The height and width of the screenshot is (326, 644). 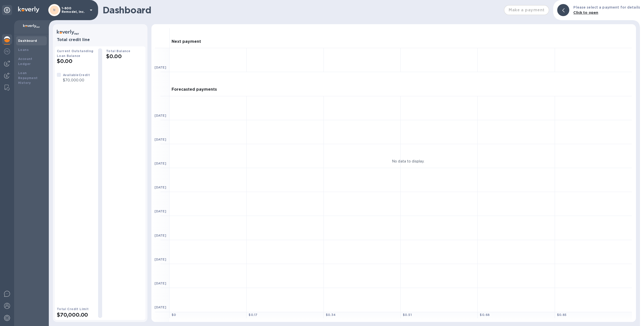 What do you see at coordinates (29, 10) in the screenshot?
I see `img: Logo` at bounding box center [29, 10].